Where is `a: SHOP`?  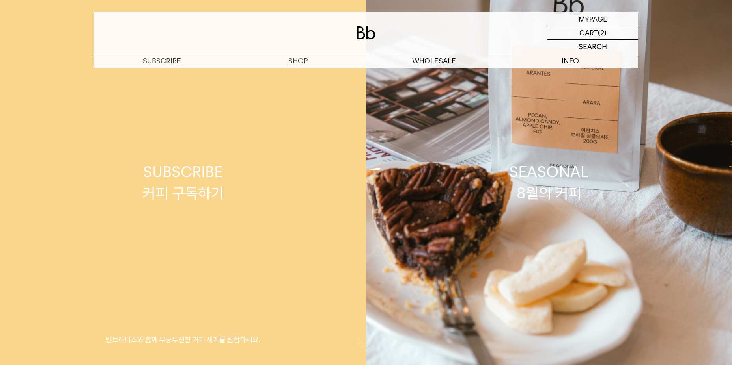
a: SHOP is located at coordinates (298, 61).